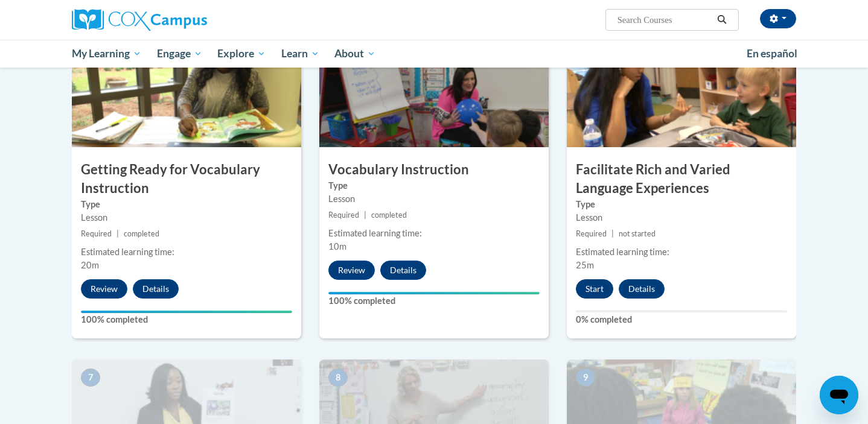 This screenshot has width=868, height=424. I want to click on a: Explore, so click(242, 54).